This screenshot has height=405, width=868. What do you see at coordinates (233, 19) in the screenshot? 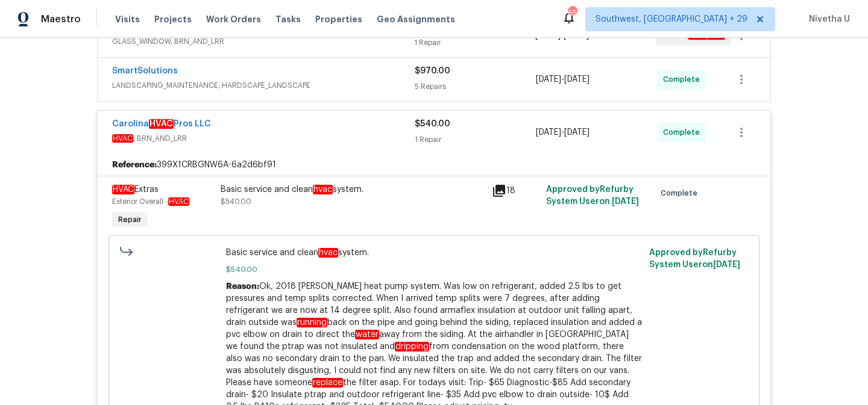
I see `span: Work Orders` at bounding box center [233, 19].